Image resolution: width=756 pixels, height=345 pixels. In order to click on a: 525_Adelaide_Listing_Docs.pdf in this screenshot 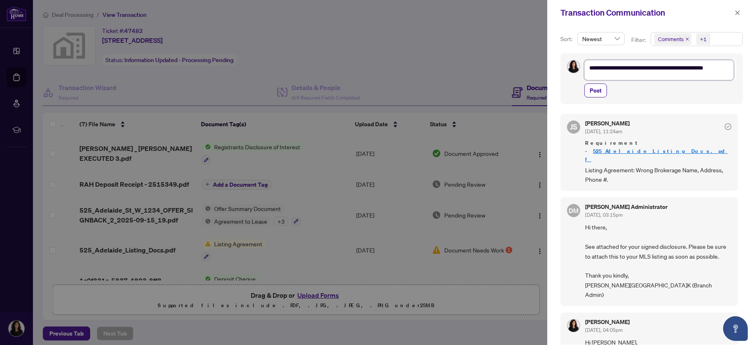, I will do `click(656, 155)`.